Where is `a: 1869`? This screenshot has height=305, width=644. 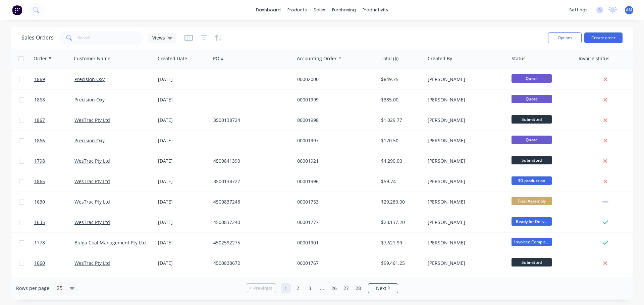
a: 1869 is located at coordinates (55, 79).